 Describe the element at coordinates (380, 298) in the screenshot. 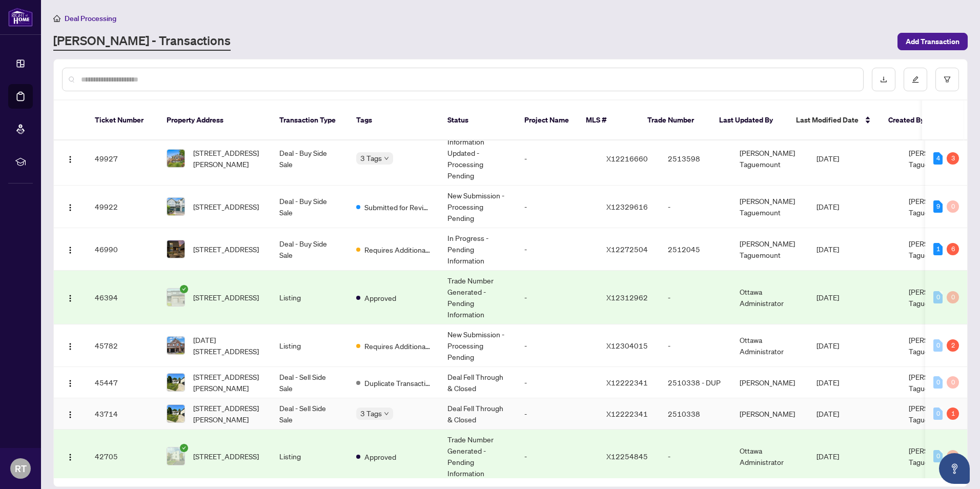

I see `span: Approved` at that location.